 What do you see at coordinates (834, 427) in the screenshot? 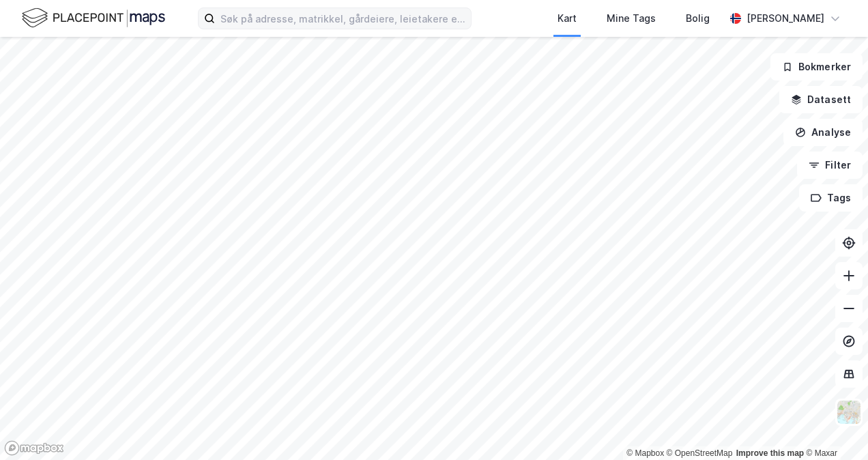
I see `div: Kontrollprogram for chat` at bounding box center [834, 427].